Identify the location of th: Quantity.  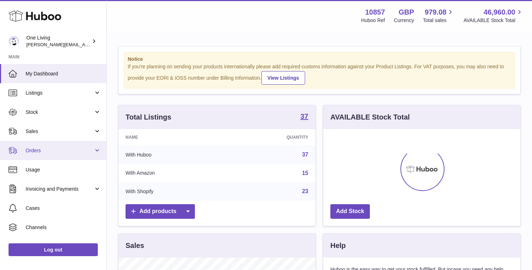
(271, 137).